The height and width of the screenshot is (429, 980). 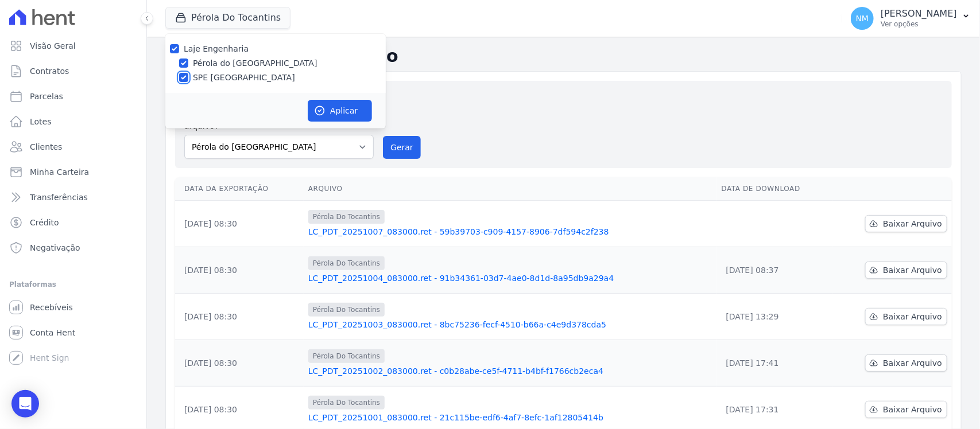 I want to click on a: Transferências, so click(x=73, y=197).